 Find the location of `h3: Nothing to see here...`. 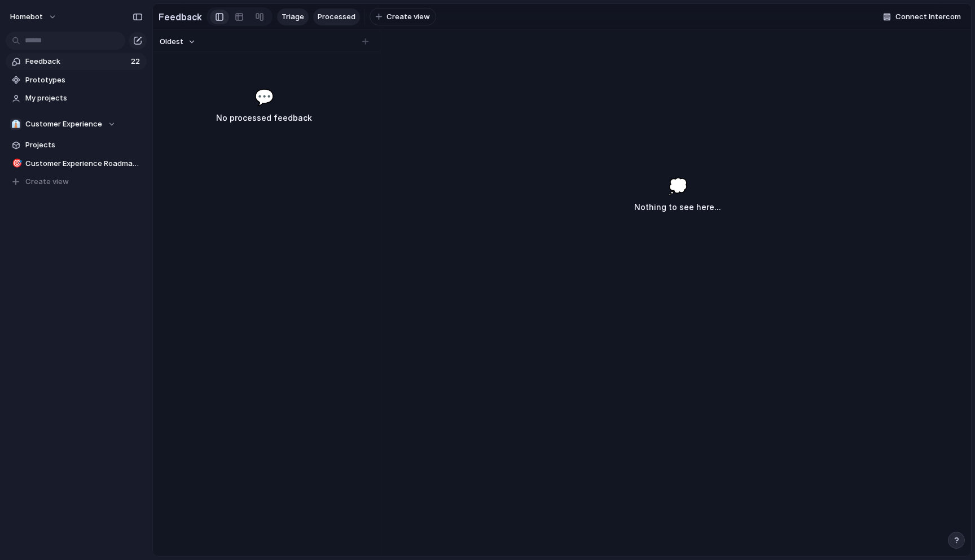

h3: Nothing to see here... is located at coordinates (678, 207).